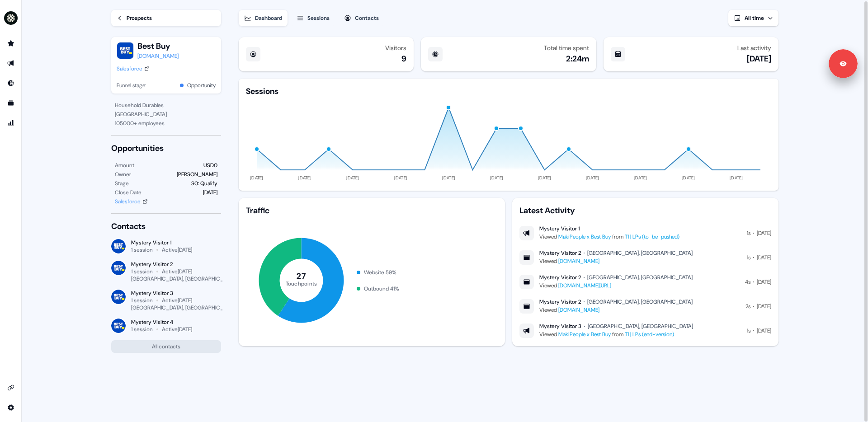 The height and width of the screenshot is (422, 868). What do you see at coordinates (649, 334) in the screenshot?
I see `a: T1 | LPs (end-version)` at bounding box center [649, 334].